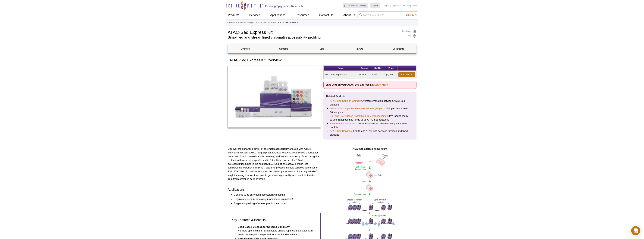 The width and height of the screenshot is (644, 239). I want to click on input: Keyword, Cat. No., so click(388, 15).